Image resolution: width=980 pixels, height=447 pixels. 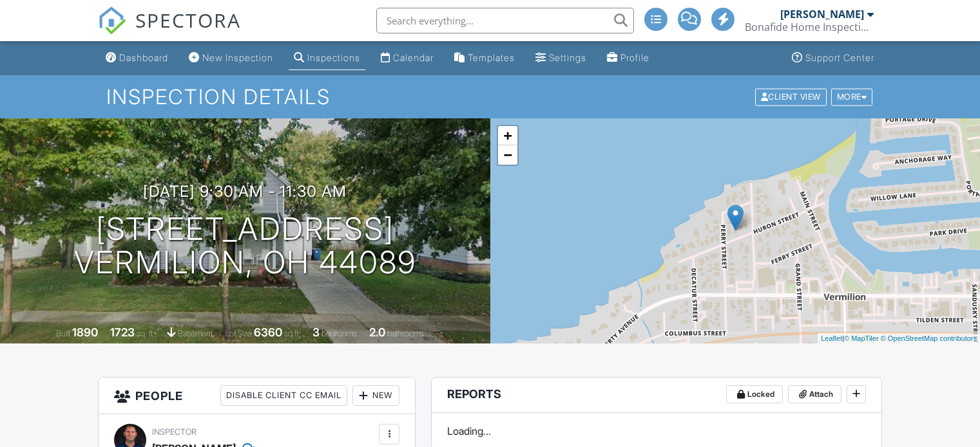 I want to click on div: Dashboard, so click(x=144, y=58).